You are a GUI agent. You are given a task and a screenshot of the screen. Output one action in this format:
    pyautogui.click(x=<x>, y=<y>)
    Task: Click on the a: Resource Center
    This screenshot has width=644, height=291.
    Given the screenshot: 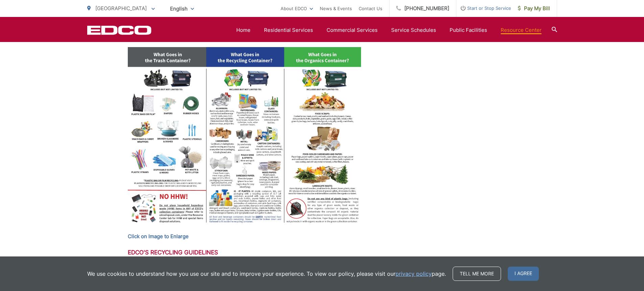 What is the action you would take?
    pyautogui.click(x=521, y=30)
    